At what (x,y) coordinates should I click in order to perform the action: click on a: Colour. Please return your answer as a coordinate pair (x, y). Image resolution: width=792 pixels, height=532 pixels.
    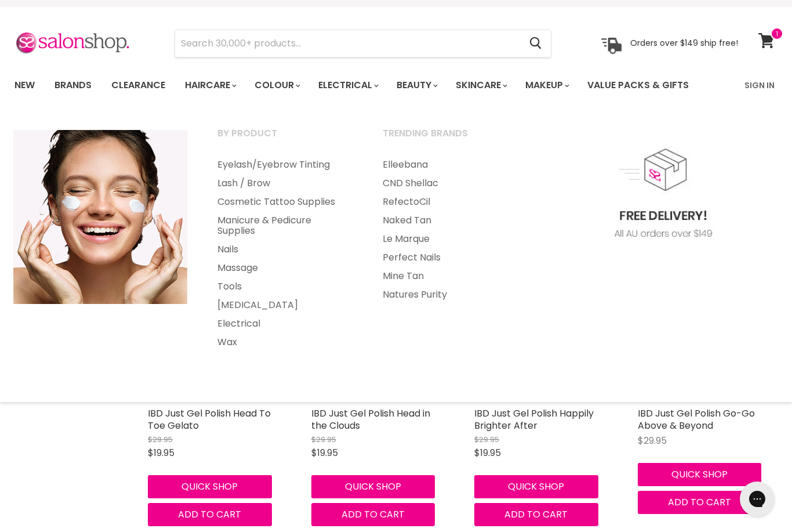
    Looking at the image, I should click on (276, 85).